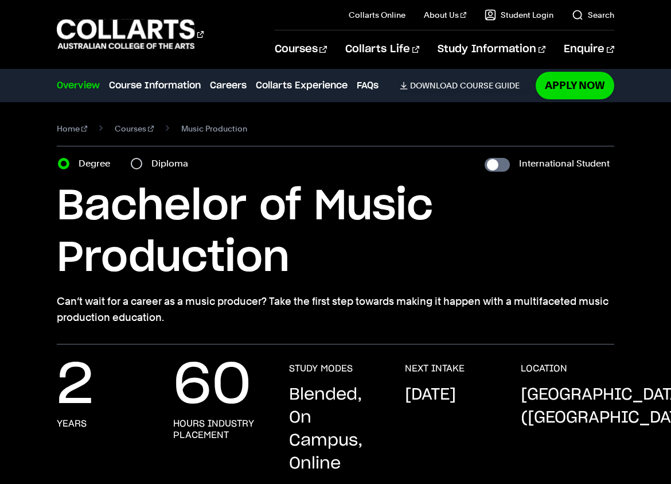  Describe the element at coordinates (565, 164) in the screenshot. I see `label: International Student` at that location.